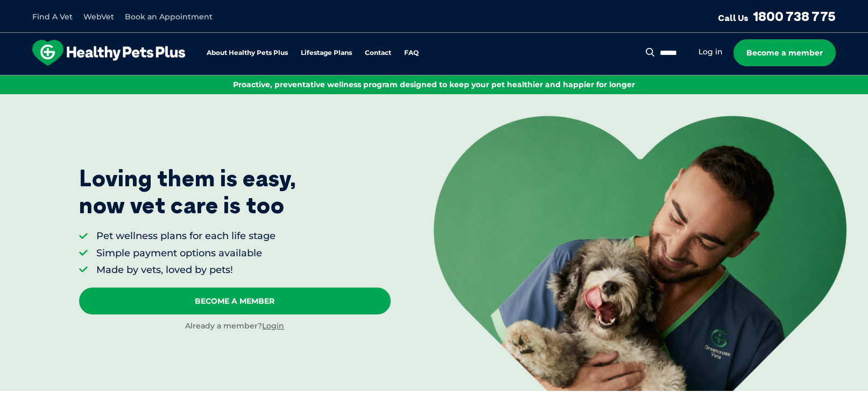  Describe the element at coordinates (733, 17) in the screenshot. I see `span: Call Us` at that location.